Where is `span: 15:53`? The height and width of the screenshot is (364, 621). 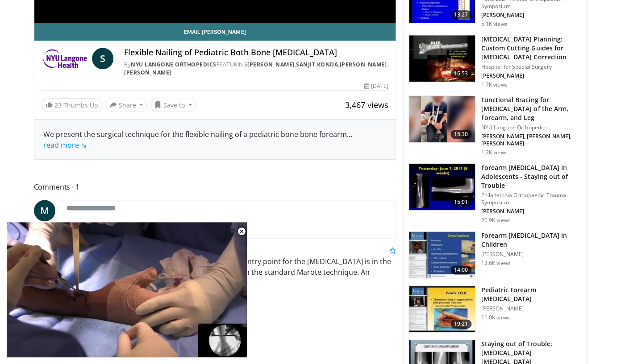
span: 15:53 is located at coordinates (461, 74).